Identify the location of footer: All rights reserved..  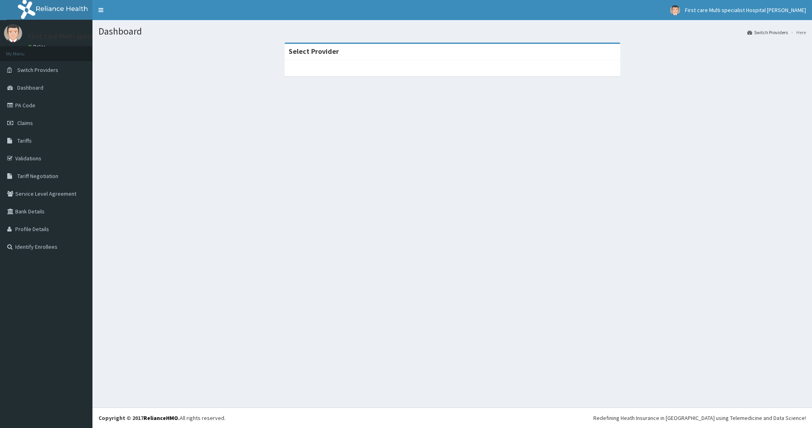
(452, 418).